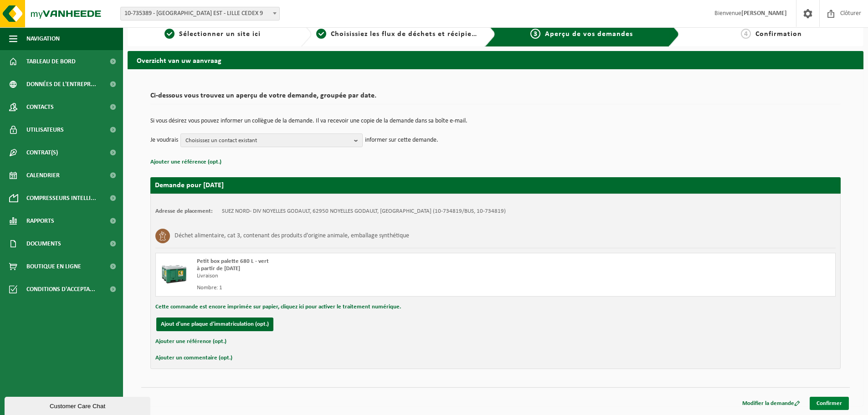 This screenshot has height=415, width=868. Describe the element at coordinates (169, 33) in the screenshot. I see `span: 1` at that location.